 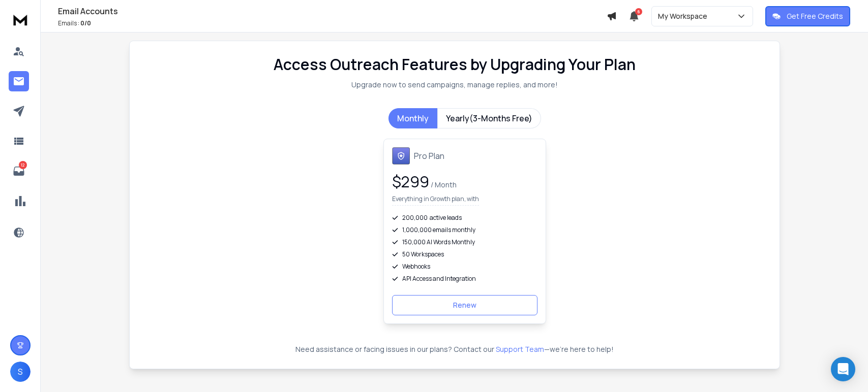 What do you see at coordinates (465, 254) in the screenshot?
I see `div: 50 Workspaces` at bounding box center [465, 254].